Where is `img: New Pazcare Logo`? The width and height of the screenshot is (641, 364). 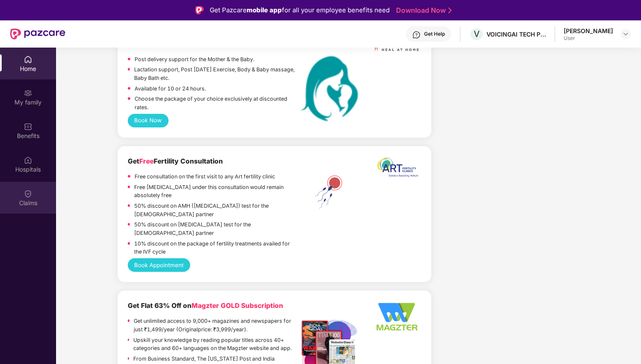
img: New Pazcare Logo is located at coordinates (37, 34).